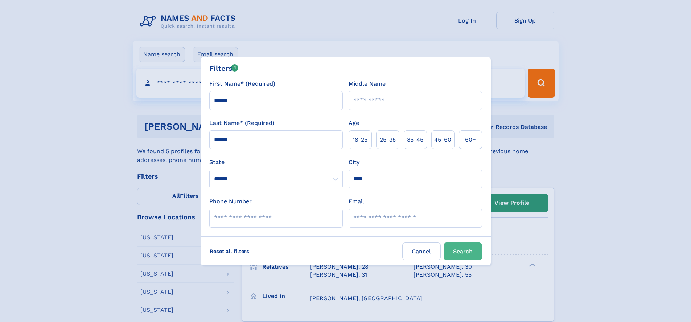 This screenshot has width=691, height=322. What do you see at coordinates (415, 140) in the screenshot?
I see `span: 35‑45` at bounding box center [415, 140].